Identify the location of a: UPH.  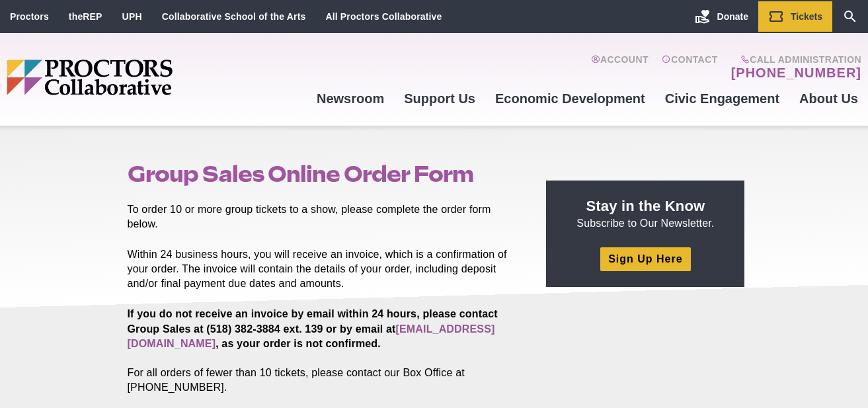
(132, 17).